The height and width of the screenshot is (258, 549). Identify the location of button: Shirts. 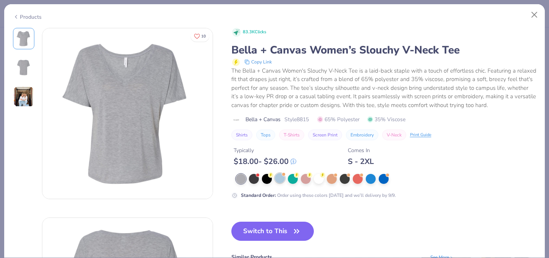
(242, 135).